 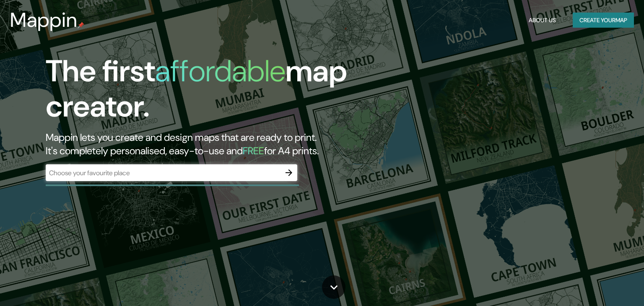 I want to click on h3: Mappin, so click(x=44, y=20).